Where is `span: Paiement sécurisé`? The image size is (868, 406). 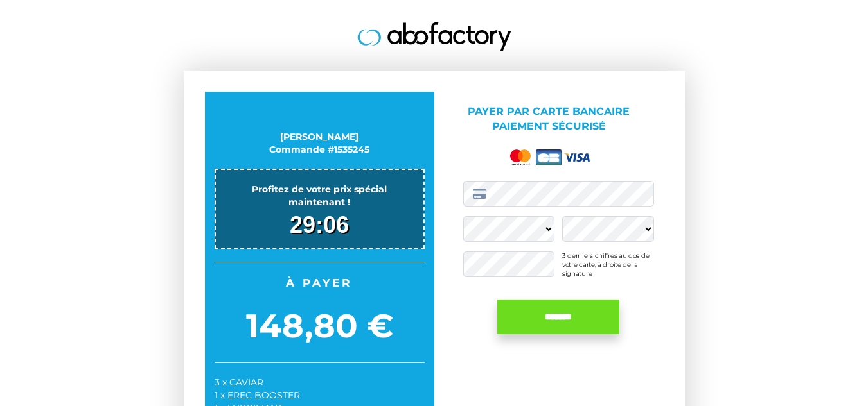 span: Paiement sécurisé is located at coordinates (548, 126).